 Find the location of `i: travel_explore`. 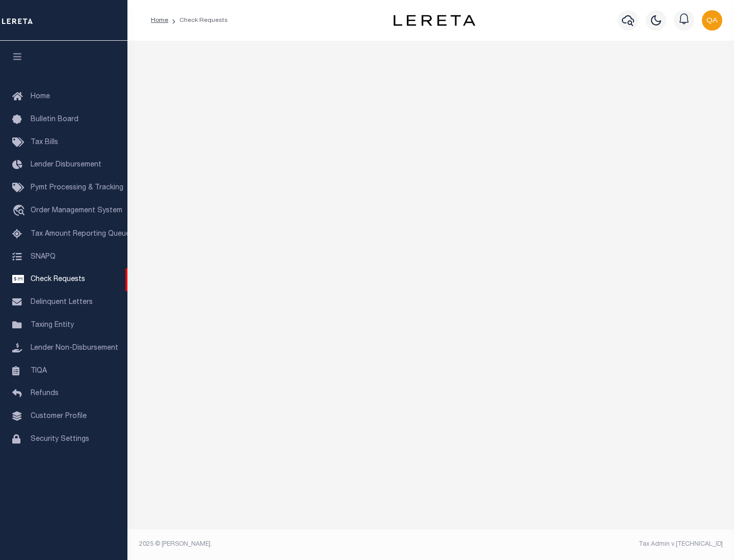

i: travel_explore is located at coordinates (21, 211).